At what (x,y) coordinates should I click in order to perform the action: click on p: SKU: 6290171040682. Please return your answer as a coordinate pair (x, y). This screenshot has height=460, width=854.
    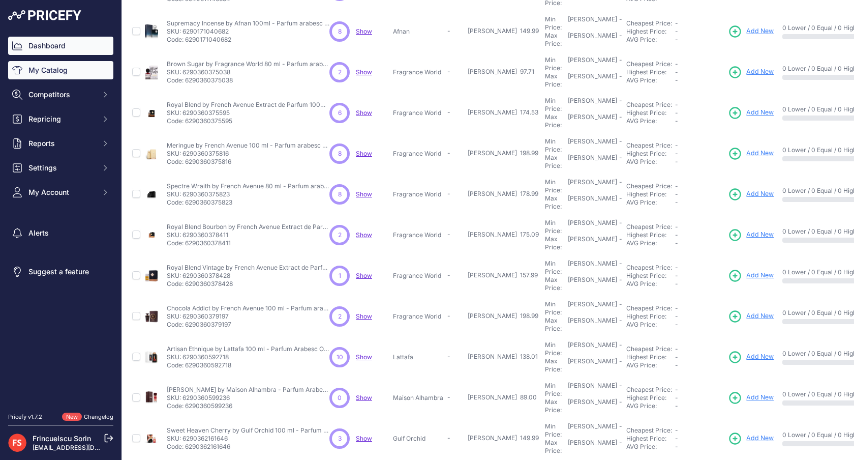
    Looking at the image, I should click on (248, 32).